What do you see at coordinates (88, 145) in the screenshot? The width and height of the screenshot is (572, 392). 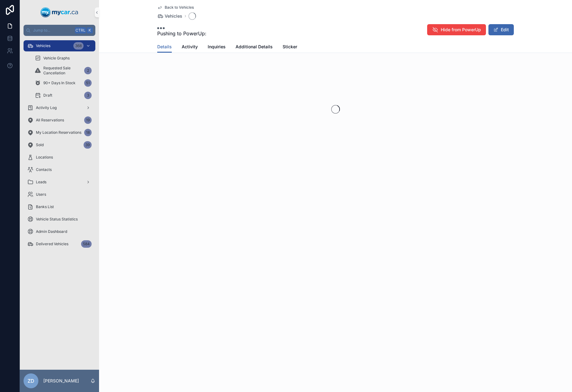 I see `div: 39` at bounding box center [88, 145].